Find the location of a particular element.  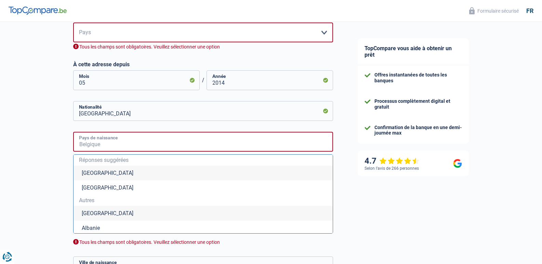

div: fr is located at coordinates (530, 11).